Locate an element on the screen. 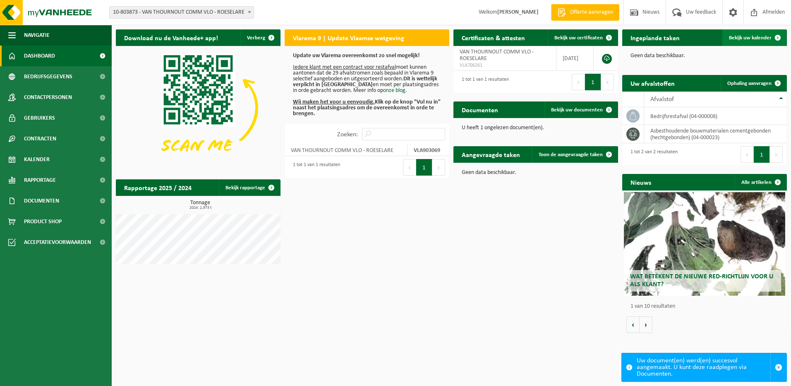 The image size is (791, 386). h2: Vlarema 9 | Update Vlaamse wetgeving is located at coordinates (348, 37).